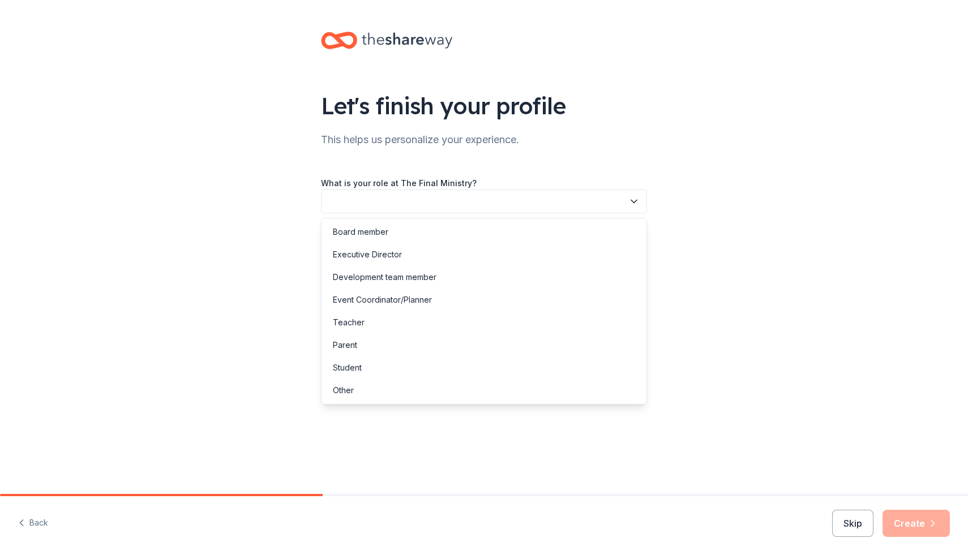 The image size is (968, 555). Describe the element at coordinates (367, 255) in the screenshot. I see `div: Executive Director` at that location.